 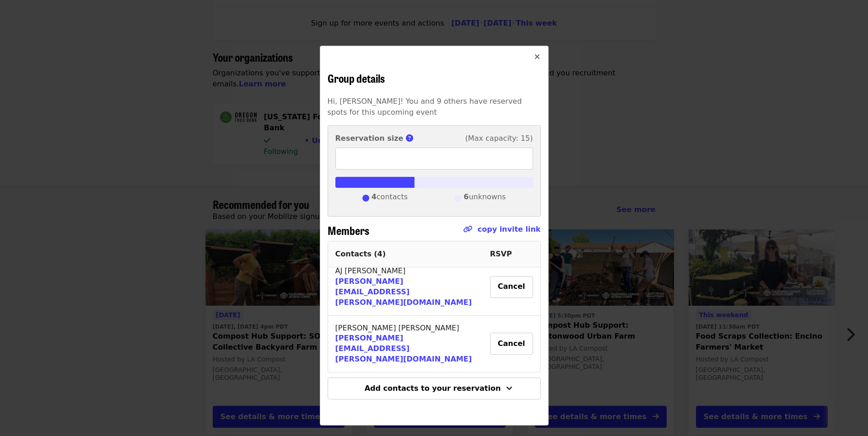 What do you see at coordinates (466, 197) in the screenshot?
I see `strong: 6` at bounding box center [466, 197].